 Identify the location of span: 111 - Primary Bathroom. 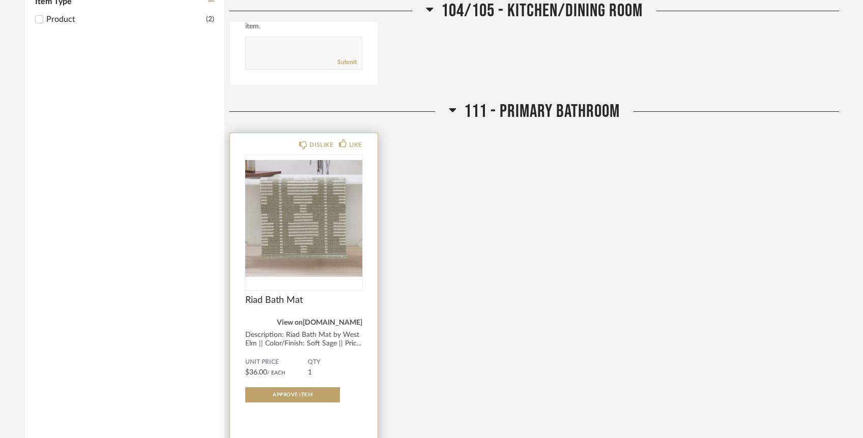
(542, 111).